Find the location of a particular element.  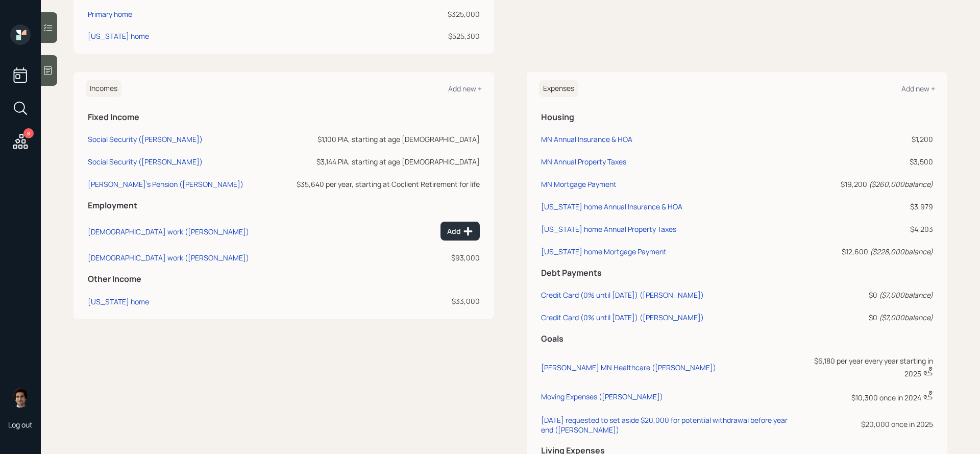

h5: Employment is located at coordinates (284, 205).